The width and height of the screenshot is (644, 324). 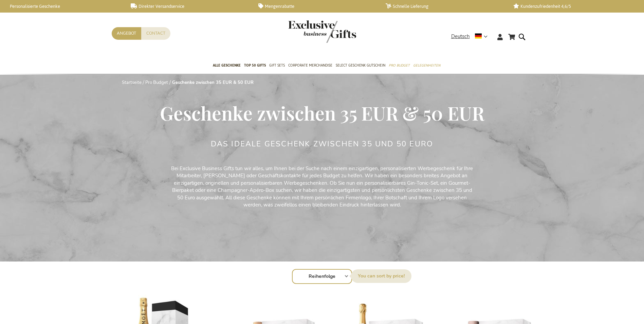 What do you see at coordinates (317, 6) in the screenshot?
I see `a: Mengenrabatte` at bounding box center [317, 6].